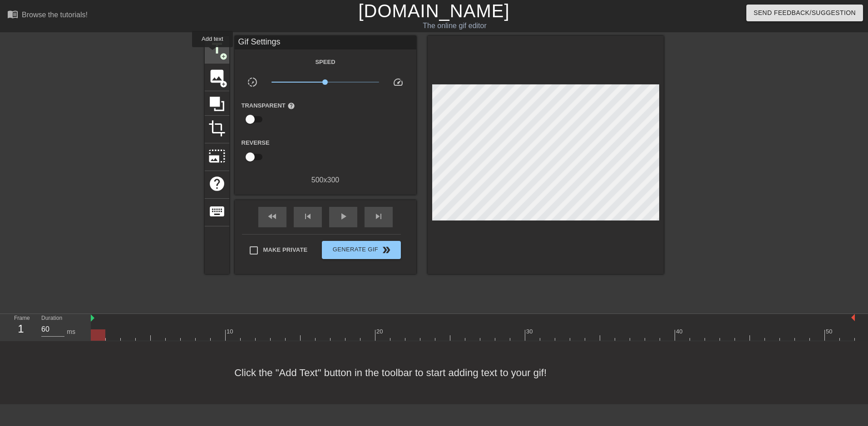  I want to click on div: Browse the tutorials!, so click(54, 15).